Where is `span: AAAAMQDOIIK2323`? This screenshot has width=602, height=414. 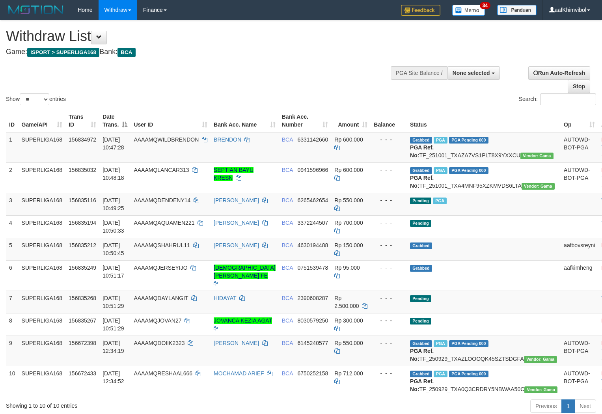
span: AAAAMQDOIIK2323 is located at coordinates (159, 343).